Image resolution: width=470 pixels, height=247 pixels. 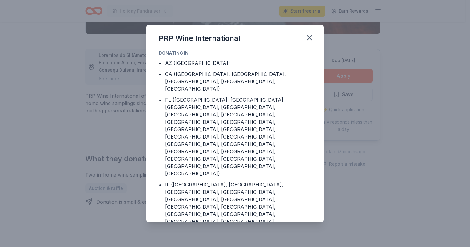 I want to click on div: PRP Wine International, so click(x=200, y=38).